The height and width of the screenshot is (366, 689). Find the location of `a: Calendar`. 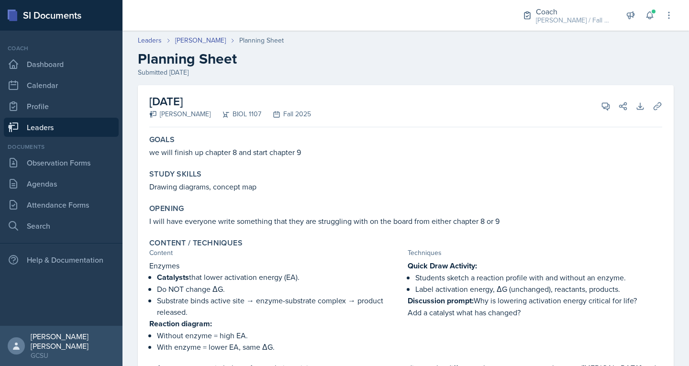

a: Calendar is located at coordinates (61, 85).